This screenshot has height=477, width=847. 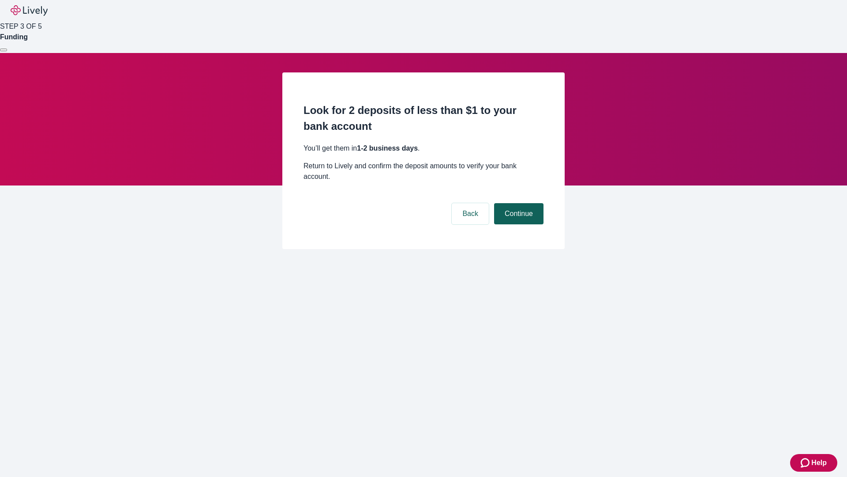 I want to click on img: Lively, so click(x=29, y=11).